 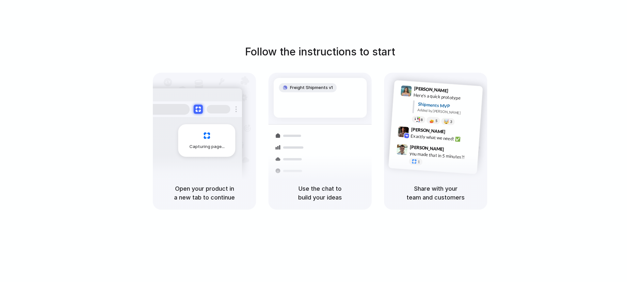 I want to click on span: 8, so click(x=421, y=120).